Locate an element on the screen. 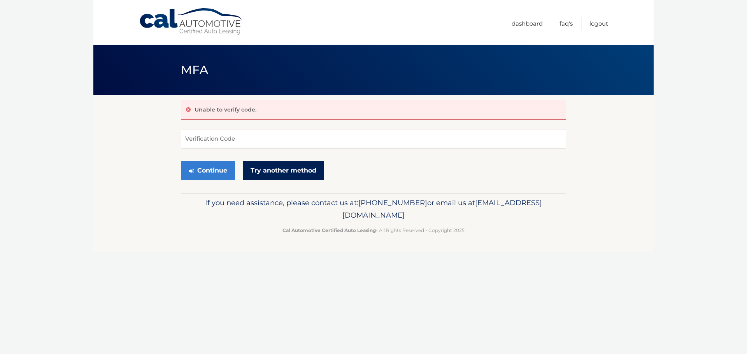 The width and height of the screenshot is (747, 354). a: Dashboard is located at coordinates (527, 23).